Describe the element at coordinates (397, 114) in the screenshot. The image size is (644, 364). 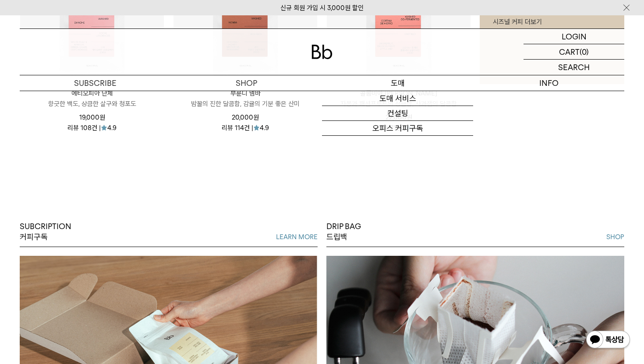
I see `a: 컨설팅` at that location.